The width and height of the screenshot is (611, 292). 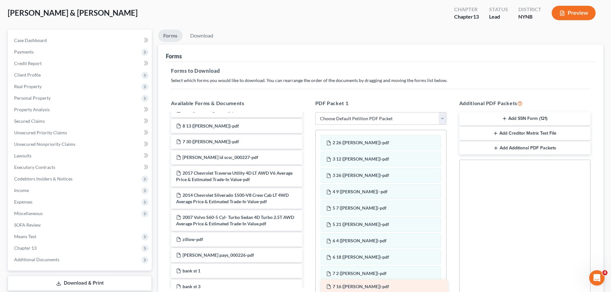 I want to click on h5: Available Forms & Documents, so click(x=236, y=103).